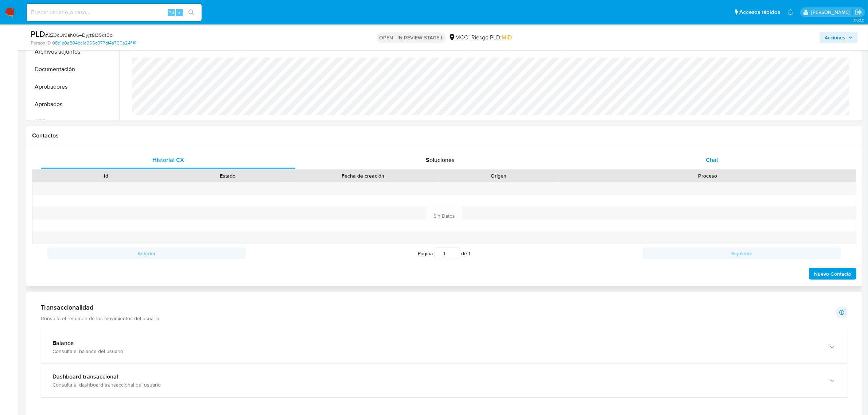 Image resolution: width=868 pixels, height=415 pixels. Describe the element at coordinates (38, 34) in the screenshot. I see `b: PLD` at that location.